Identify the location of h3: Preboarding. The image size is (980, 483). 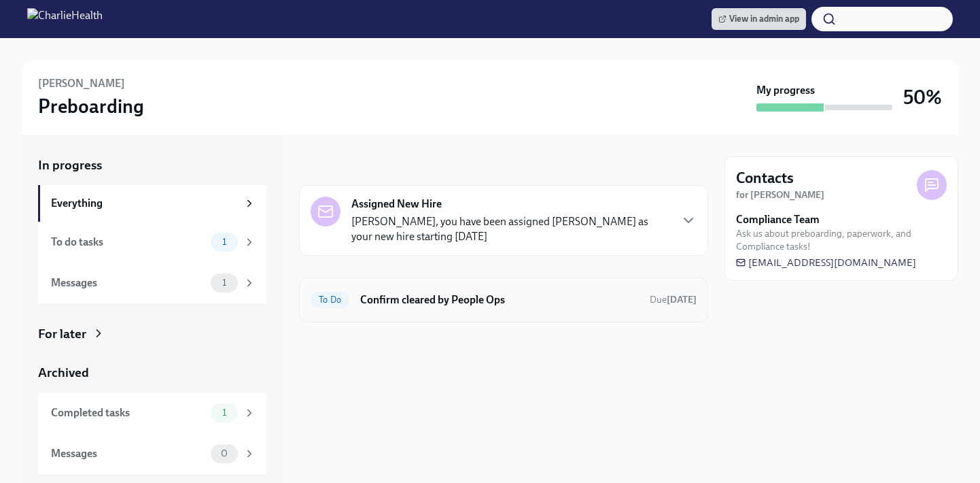
(91, 106).